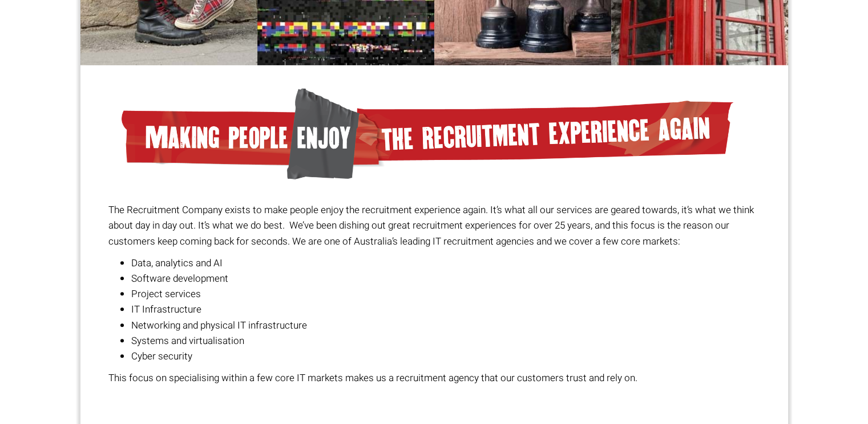 Image resolution: width=868 pixels, height=424 pixels. Describe the element at coordinates (445, 293) in the screenshot. I see `li: Project services` at that location.